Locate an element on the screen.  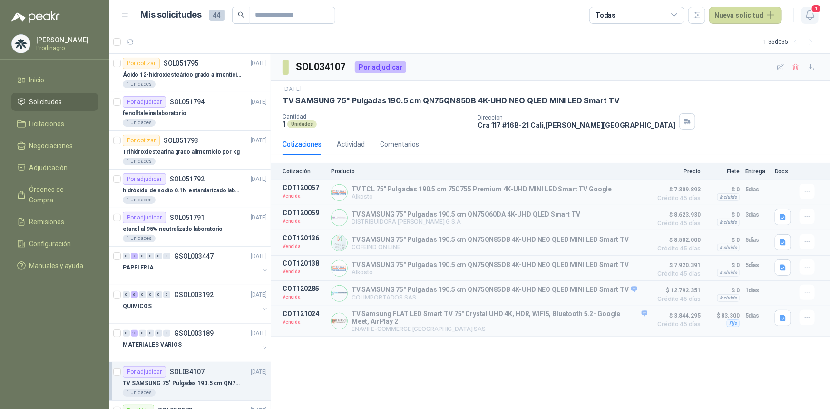
p: 1 días is located at coordinates (757, 290).